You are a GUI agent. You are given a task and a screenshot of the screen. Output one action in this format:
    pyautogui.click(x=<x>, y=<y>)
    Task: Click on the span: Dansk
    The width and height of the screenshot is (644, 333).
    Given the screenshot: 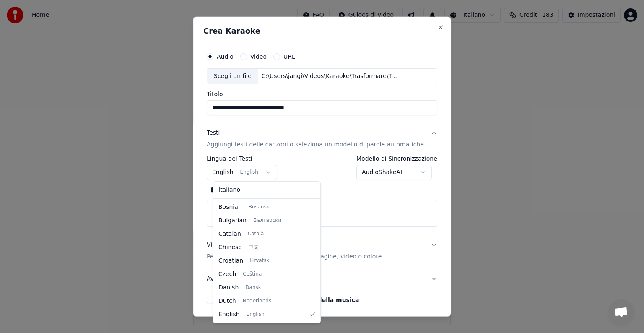 What is the action you would take?
    pyautogui.click(x=253, y=287)
    